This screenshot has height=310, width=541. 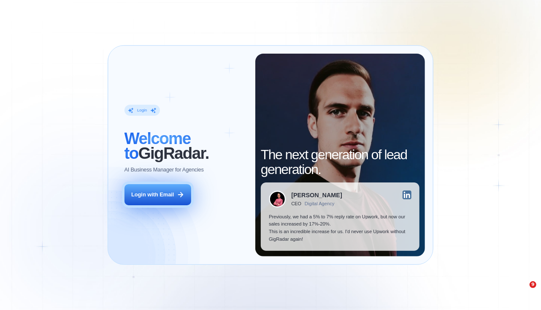 What do you see at coordinates (296, 203) in the screenshot?
I see `div: CEO` at bounding box center [296, 203].